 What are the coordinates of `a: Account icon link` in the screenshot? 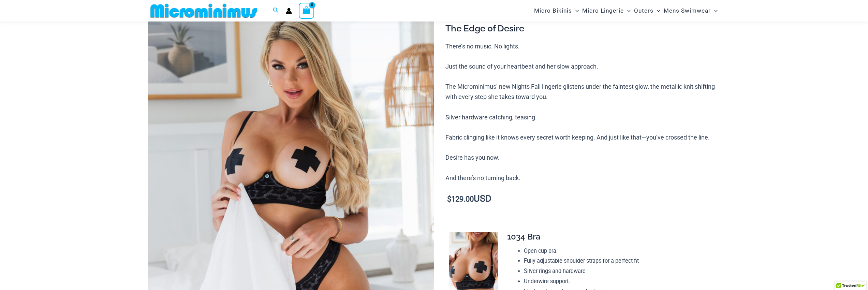 It's located at (289, 11).